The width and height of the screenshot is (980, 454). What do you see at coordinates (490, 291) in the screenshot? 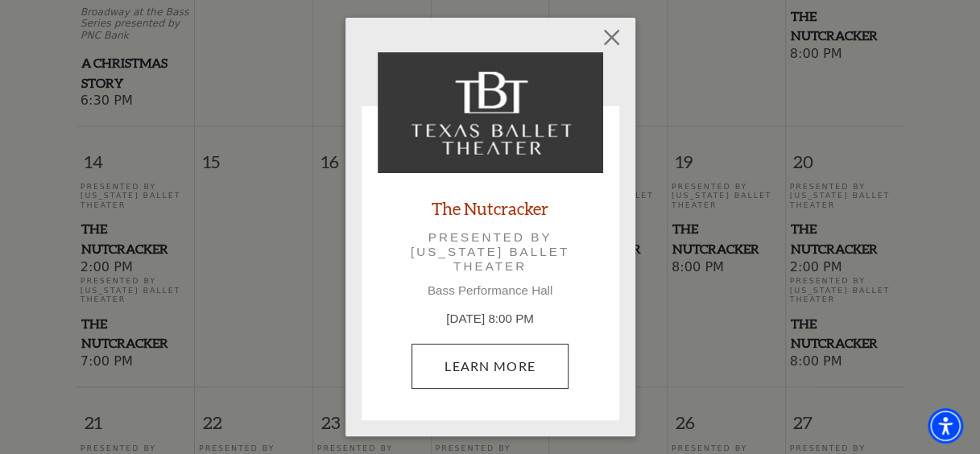
I see `p: Bass Performance Hall` at bounding box center [490, 291].